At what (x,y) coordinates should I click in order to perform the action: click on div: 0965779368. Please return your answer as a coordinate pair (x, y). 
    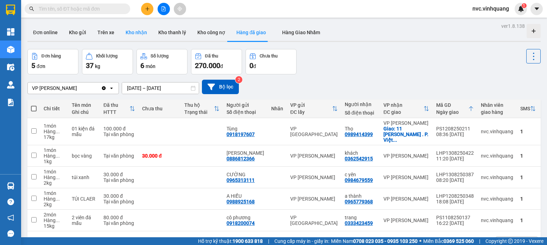
    Looking at the image, I should click on (359, 201).